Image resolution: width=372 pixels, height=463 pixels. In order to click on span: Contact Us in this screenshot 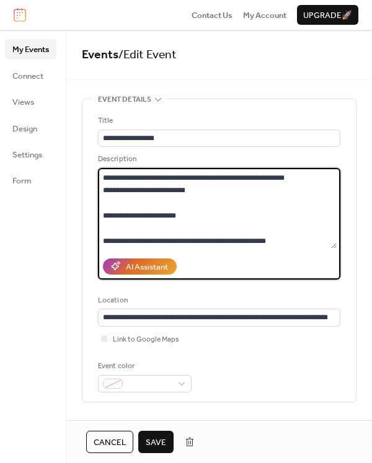, I will do `click(212, 15)`.